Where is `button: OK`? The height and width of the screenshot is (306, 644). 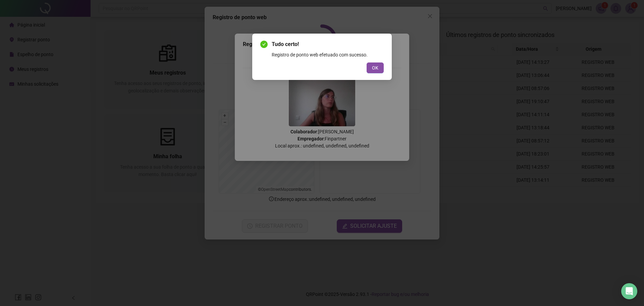
button: OK is located at coordinates (375, 68).